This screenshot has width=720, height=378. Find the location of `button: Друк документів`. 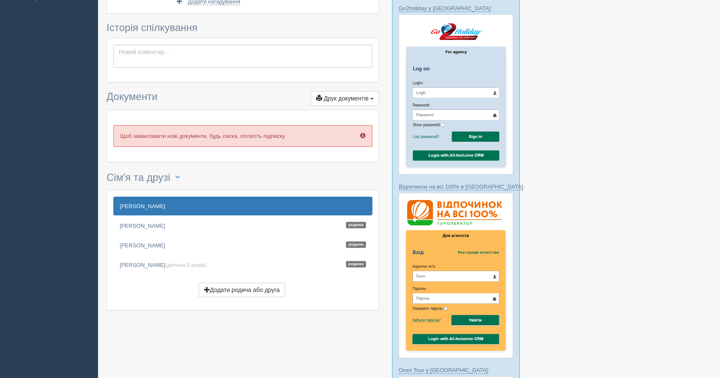

button: Друк документів is located at coordinates (344, 98).